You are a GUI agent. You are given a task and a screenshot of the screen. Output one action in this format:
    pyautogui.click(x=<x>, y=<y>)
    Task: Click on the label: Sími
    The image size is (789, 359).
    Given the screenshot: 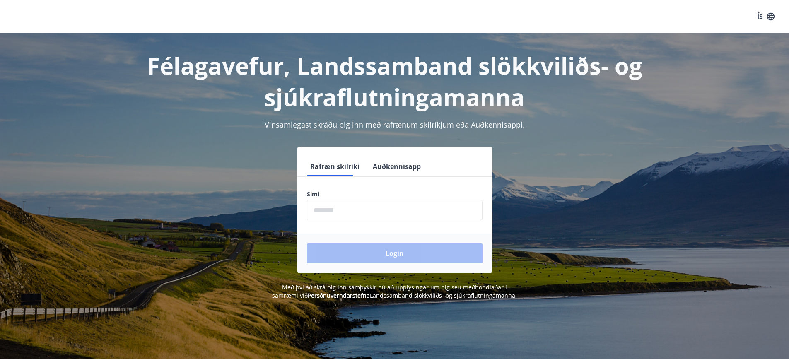 What is the action you would take?
    pyautogui.click(x=395, y=194)
    